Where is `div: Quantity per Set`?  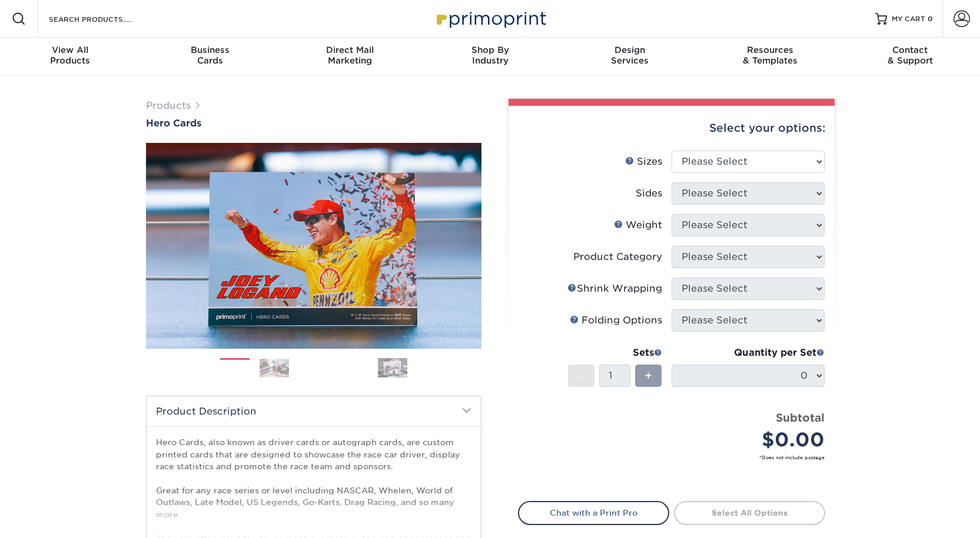 div: Quantity per Set is located at coordinates (748, 353).